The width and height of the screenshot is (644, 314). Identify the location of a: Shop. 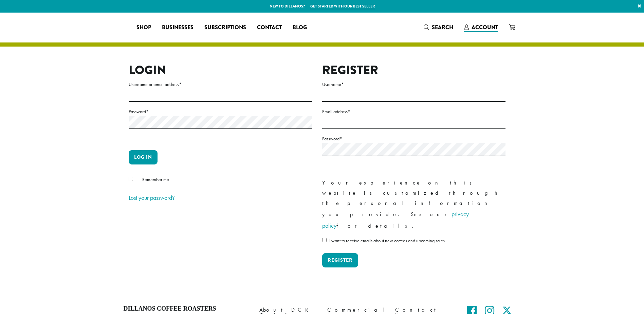
(144, 28).